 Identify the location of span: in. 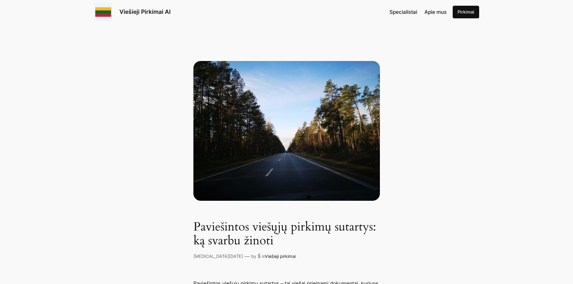
(264, 256).